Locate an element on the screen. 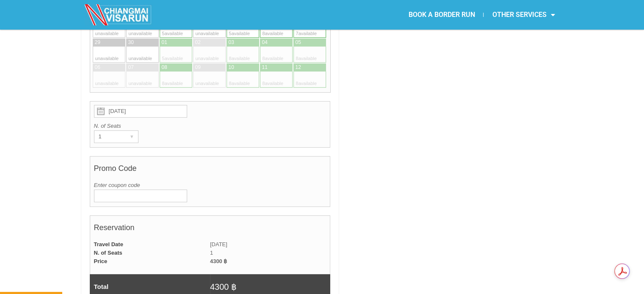 The width and height of the screenshot is (644, 294). td: 1 is located at coordinates (270, 253).